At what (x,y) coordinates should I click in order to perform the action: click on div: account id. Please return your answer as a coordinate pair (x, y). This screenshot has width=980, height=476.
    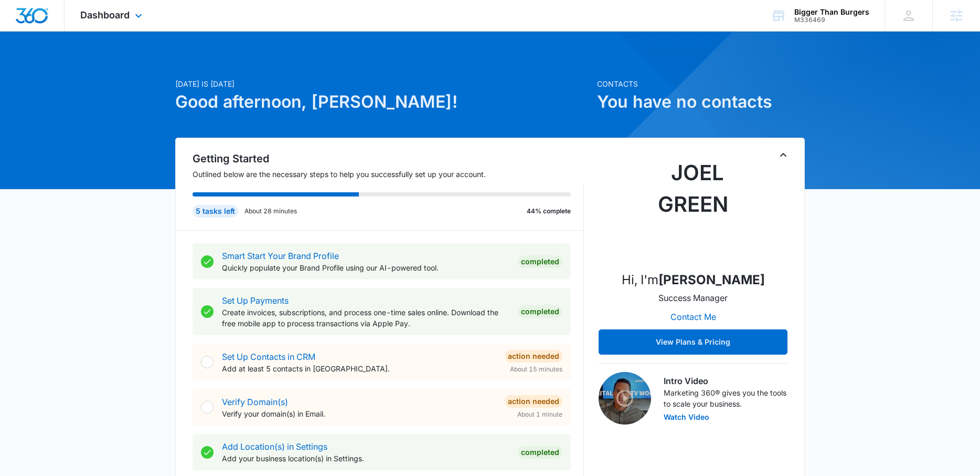
    Looking at the image, I should click on (831, 20).